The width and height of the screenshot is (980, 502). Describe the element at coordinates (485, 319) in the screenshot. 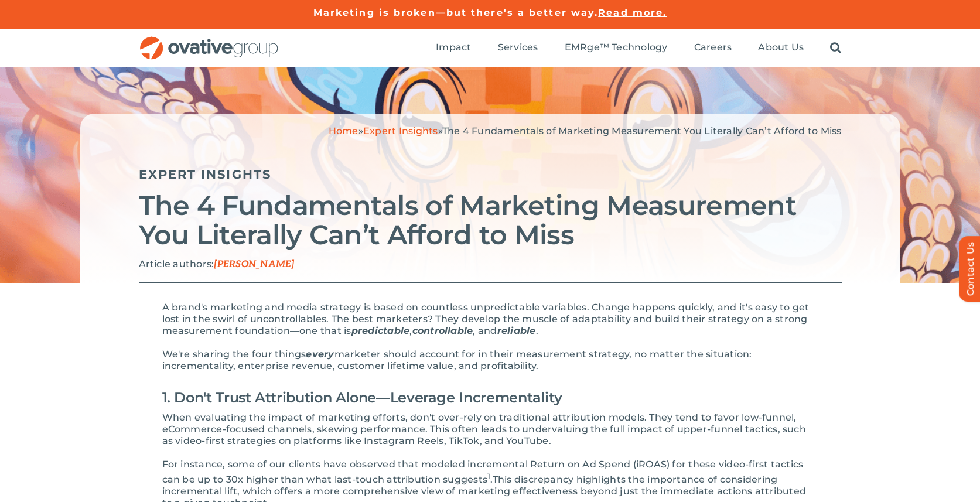

I see `span: A brand's marketing and media strategy is based on countless unpredictable variables. Change happ...` at that location.